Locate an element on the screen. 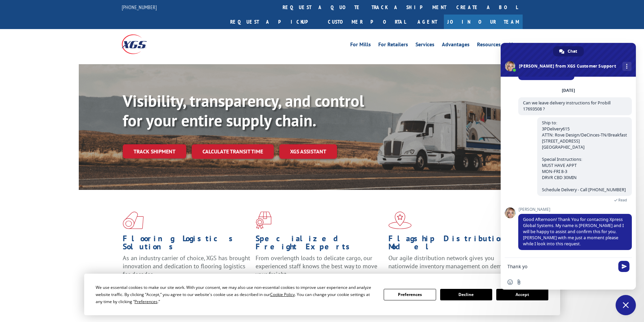  a: Request a pickup is located at coordinates (274, 22).